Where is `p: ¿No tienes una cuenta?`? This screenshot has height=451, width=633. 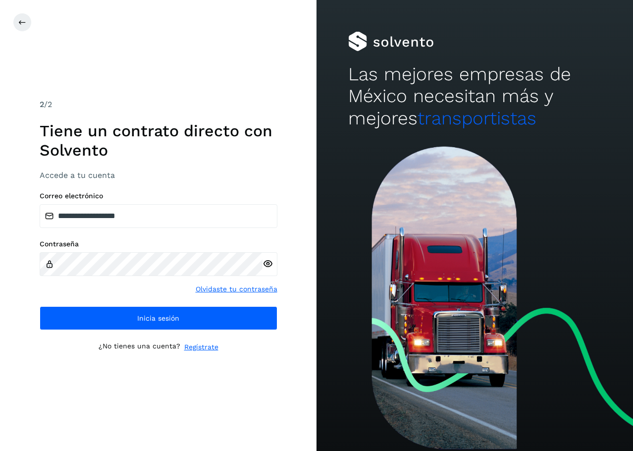
p: ¿No tienes una cuenta? is located at coordinates (139, 347).